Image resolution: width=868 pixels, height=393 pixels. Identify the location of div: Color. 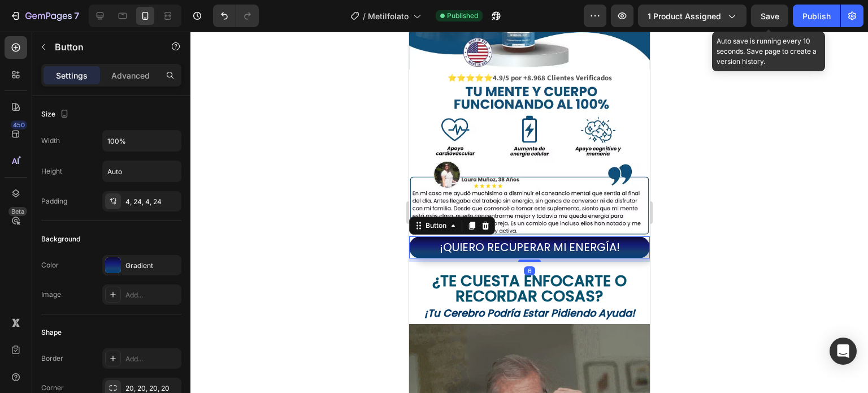
(50, 265).